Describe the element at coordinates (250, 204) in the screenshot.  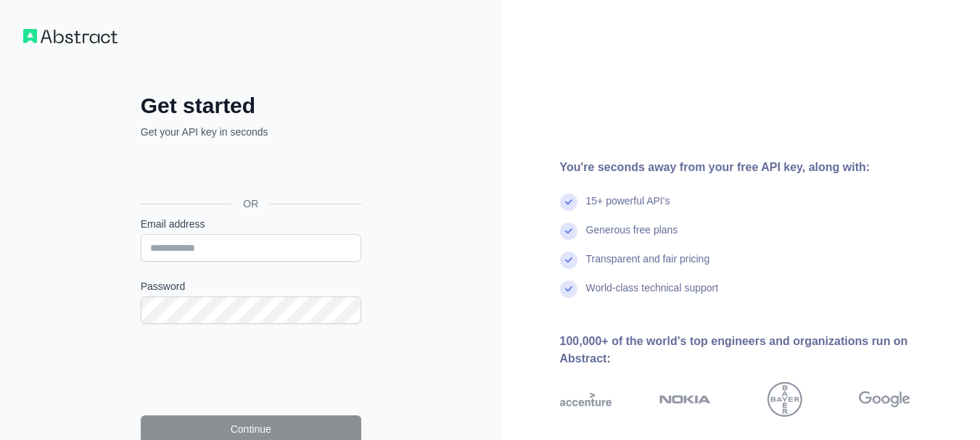
I see `span: OR` at that location.